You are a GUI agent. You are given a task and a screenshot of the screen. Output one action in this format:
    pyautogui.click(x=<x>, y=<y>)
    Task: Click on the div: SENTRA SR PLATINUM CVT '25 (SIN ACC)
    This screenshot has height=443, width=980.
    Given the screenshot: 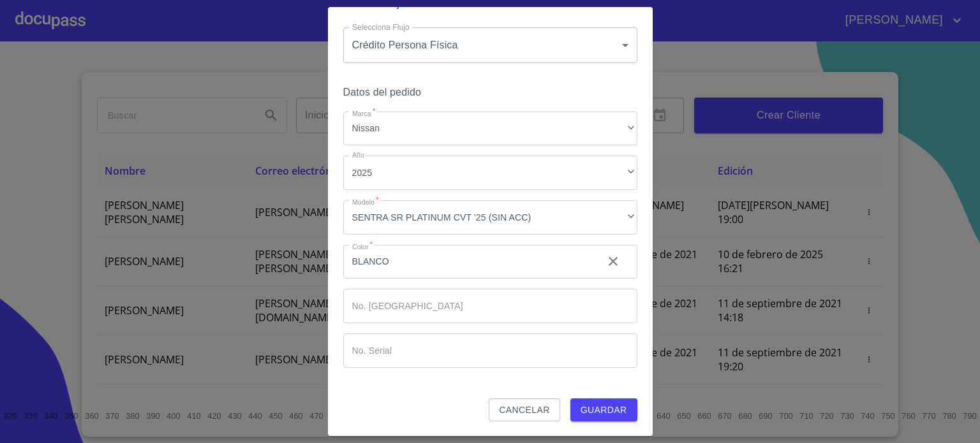 What is the action you would take?
    pyautogui.click(x=490, y=217)
    